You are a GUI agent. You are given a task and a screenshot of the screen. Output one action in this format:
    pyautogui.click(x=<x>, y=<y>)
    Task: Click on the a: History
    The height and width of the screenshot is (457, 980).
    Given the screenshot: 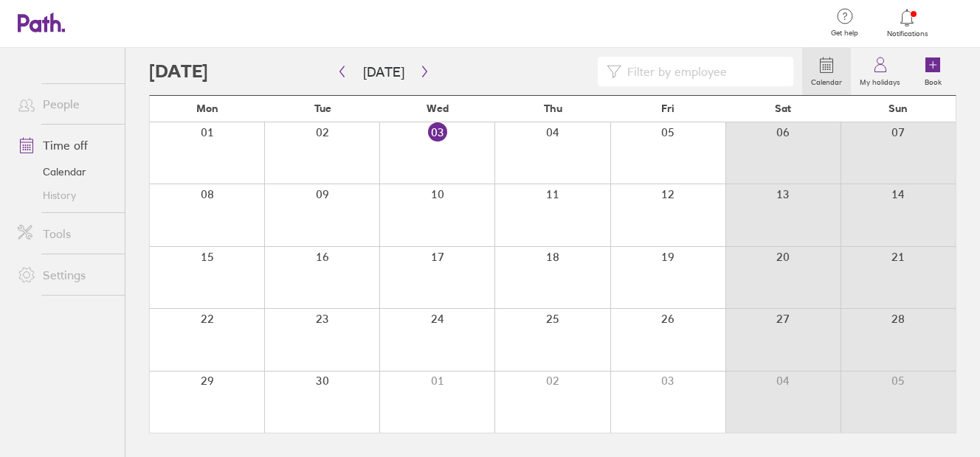 What is the action you would take?
    pyautogui.click(x=65, y=195)
    